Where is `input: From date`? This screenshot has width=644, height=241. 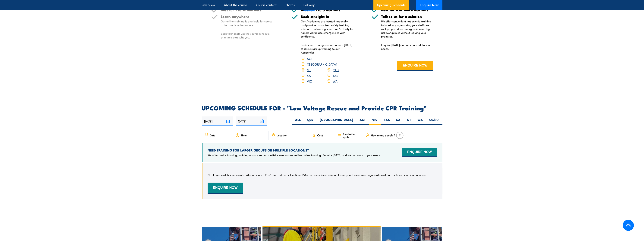
input: From date is located at coordinates (217, 121).